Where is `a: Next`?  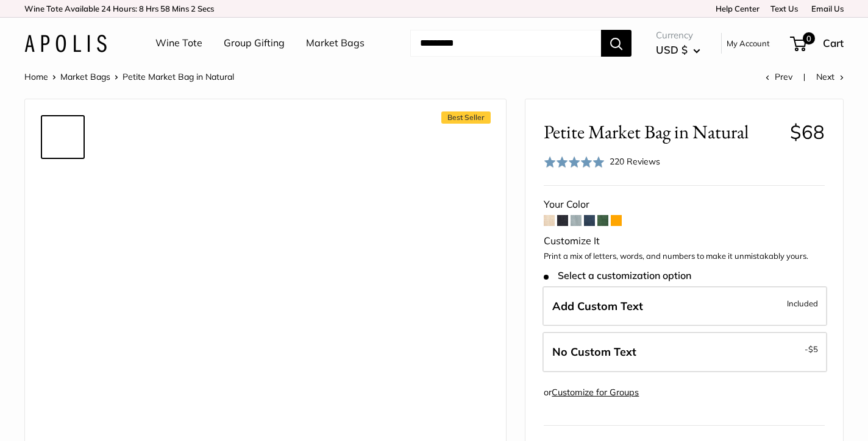
a: Next is located at coordinates (829, 77).